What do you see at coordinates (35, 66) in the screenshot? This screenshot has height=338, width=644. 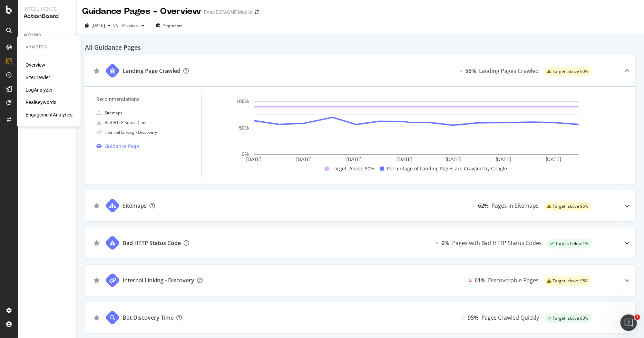 I see `div: Overview` at bounding box center [35, 66].